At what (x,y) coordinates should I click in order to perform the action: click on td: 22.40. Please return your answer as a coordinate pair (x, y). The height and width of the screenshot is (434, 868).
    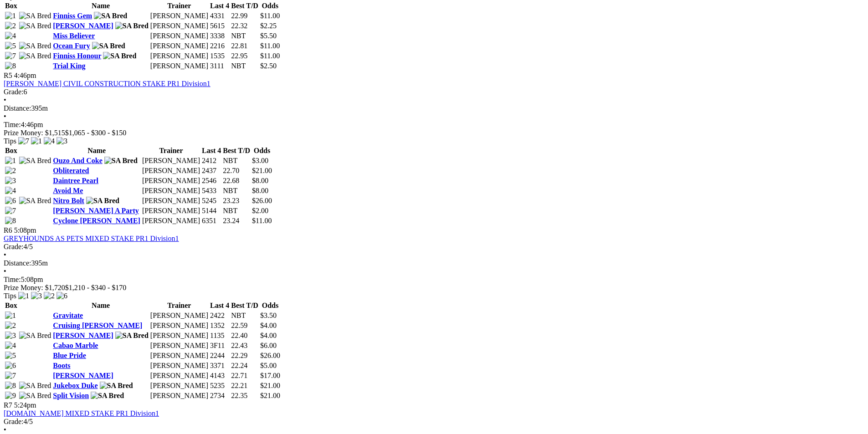
    Looking at the image, I should click on (245, 336).